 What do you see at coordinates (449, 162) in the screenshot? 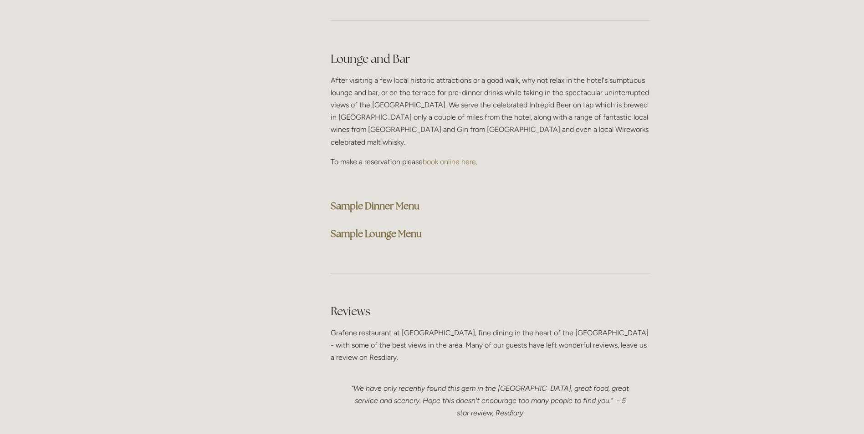
I see `a: book online here` at bounding box center [449, 162].